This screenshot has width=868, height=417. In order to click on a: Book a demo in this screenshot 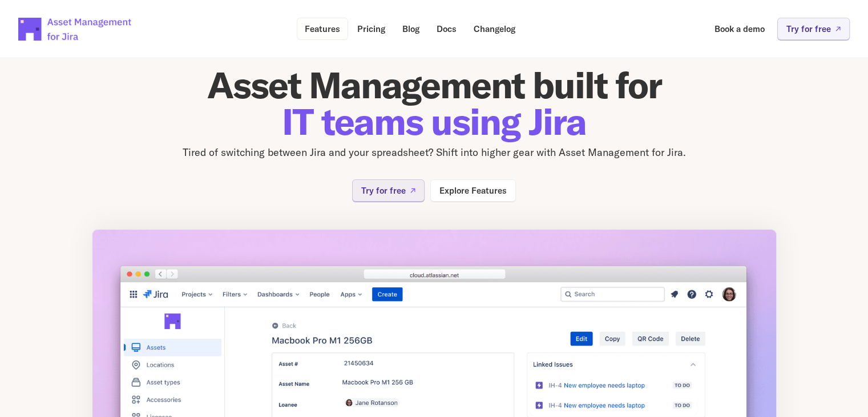, I will do `click(740, 28)`.